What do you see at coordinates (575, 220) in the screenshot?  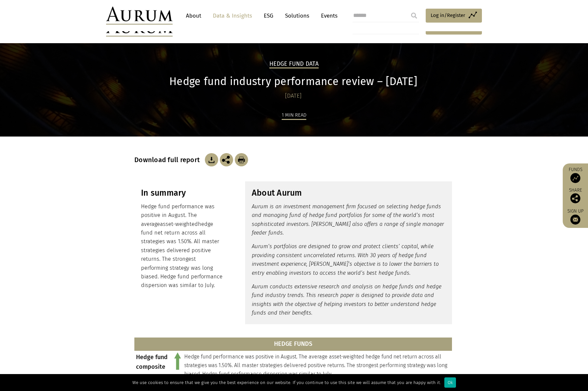 I see `img: Sign up to our newsletter` at bounding box center [575, 220].